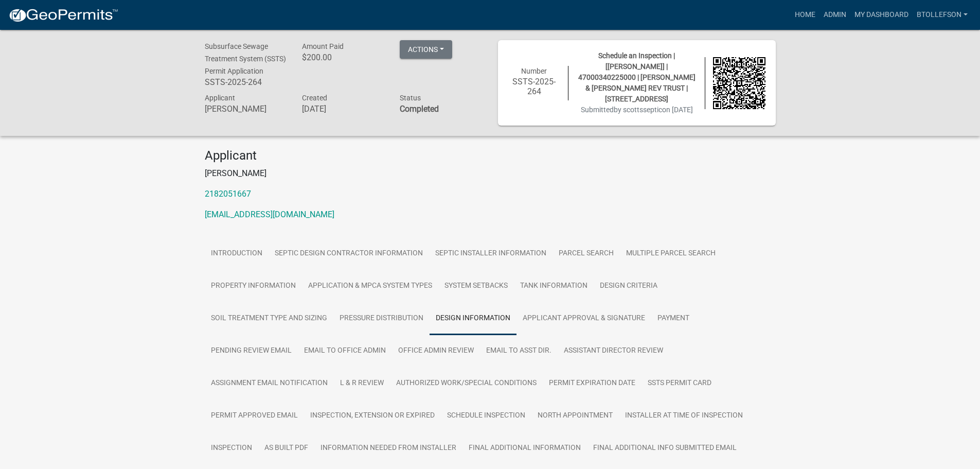 The width and height of the screenshot is (980, 469). What do you see at coordinates (592, 384) in the screenshot?
I see `a: Permit Expiration Date` at bounding box center [592, 384].